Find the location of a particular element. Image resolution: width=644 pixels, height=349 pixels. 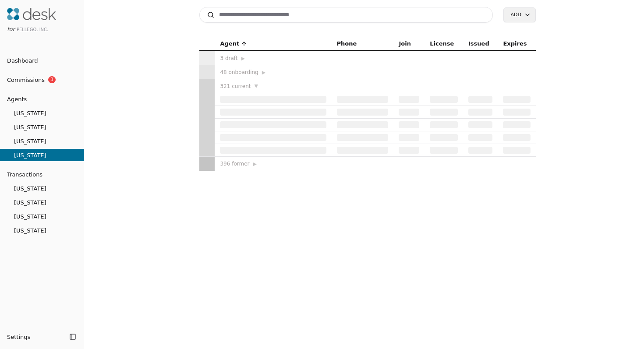

div: 3 draft is located at coordinates (273, 58).